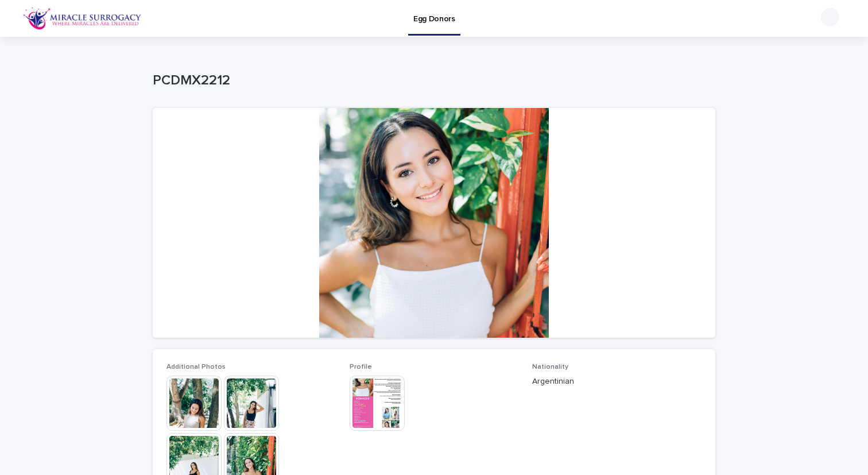  Describe the element at coordinates (432, 81) in the screenshot. I see `p: PCDMX2212` at that location.